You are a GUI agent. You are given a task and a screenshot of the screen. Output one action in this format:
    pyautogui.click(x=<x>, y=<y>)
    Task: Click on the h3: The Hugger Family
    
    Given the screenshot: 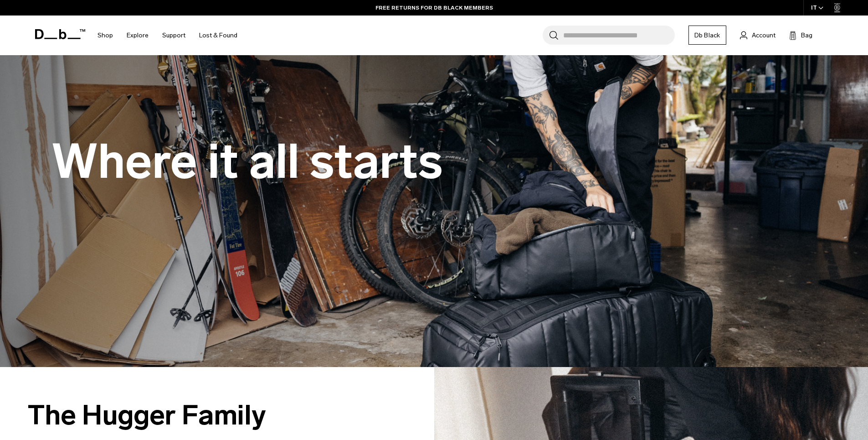 What is the action you would take?
    pyautogui.click(x=147, y=414)
    